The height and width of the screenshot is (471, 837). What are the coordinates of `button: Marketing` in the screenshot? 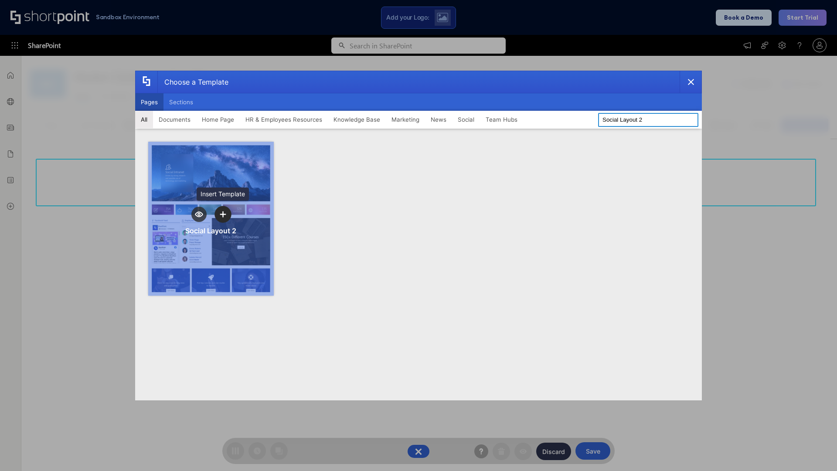 It's located at (406, 120).